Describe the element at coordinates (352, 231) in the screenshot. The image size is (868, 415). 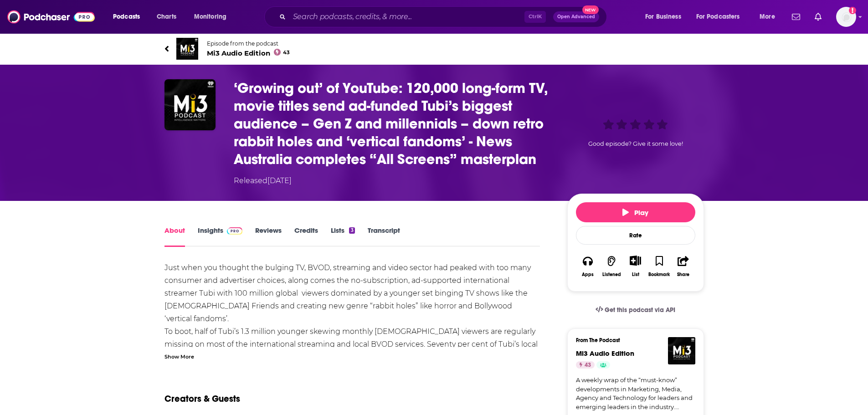
I see `div: 3` at that location.